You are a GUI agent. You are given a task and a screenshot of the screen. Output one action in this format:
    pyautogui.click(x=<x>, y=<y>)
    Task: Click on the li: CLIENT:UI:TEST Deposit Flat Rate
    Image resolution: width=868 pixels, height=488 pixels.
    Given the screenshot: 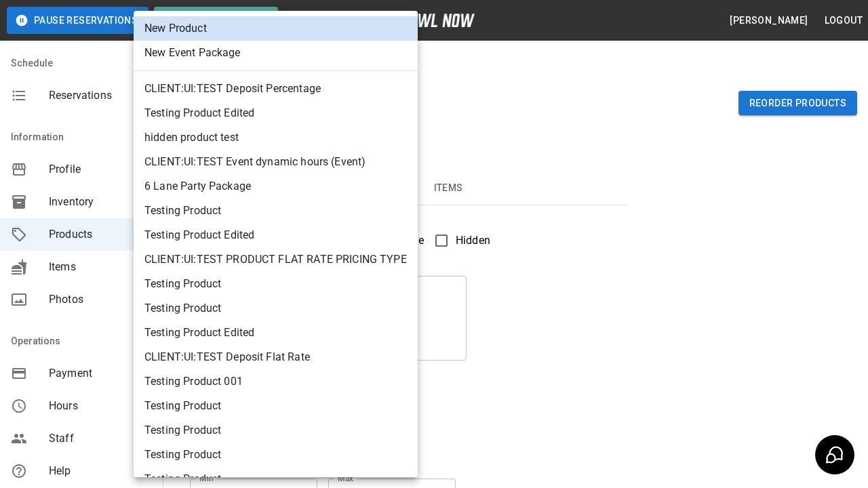 What is the action you would take?
    pyautogui.click(x=275, y=357)
    